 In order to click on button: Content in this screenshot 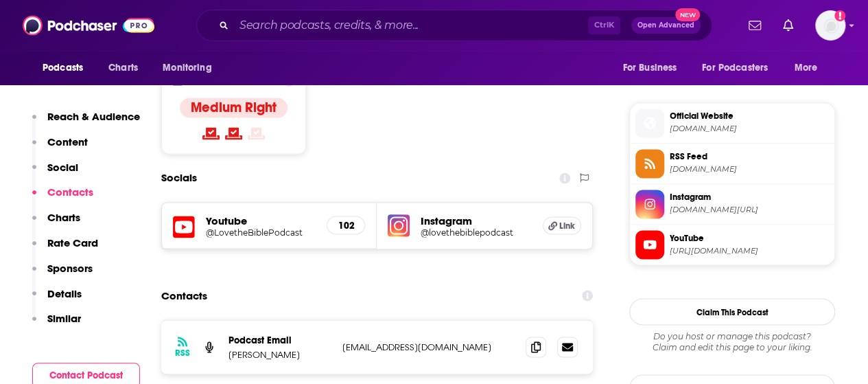, I will do `click(60, 148)`.